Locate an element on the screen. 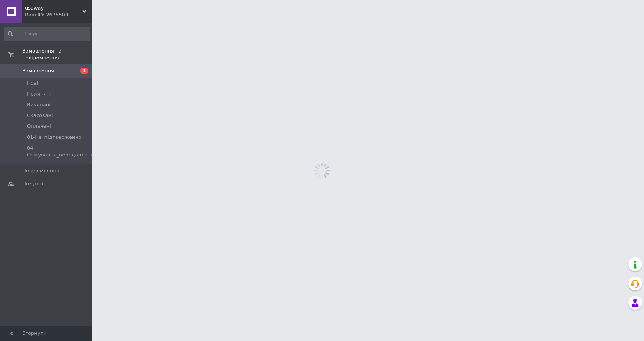  span: 04-Очікування_передоплати is located at coordinates (60, 152).